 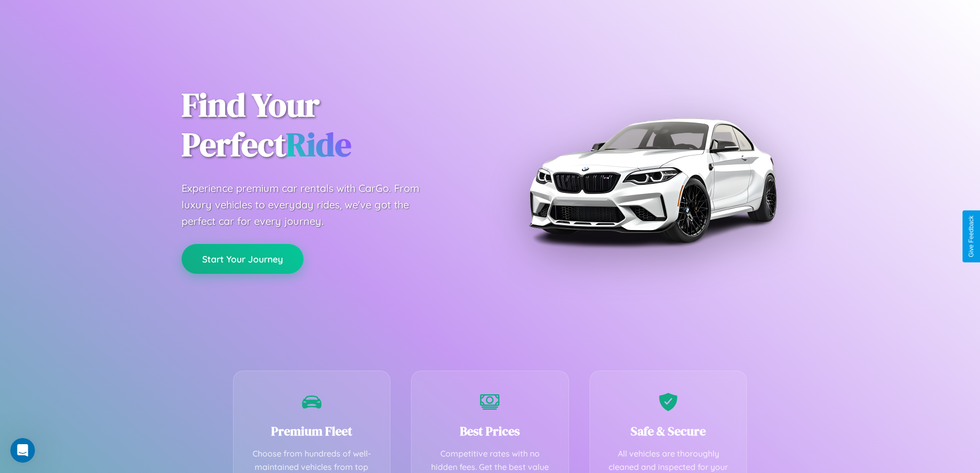 What do you see at coordinates (242, 259) in the screenshot?
I see `button: Start Your Journey` at bounding box center [242, 259].